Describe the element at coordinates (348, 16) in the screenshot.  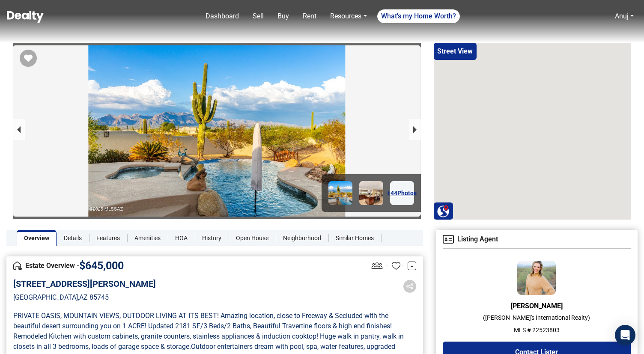
I see `a: Resources` at that location.